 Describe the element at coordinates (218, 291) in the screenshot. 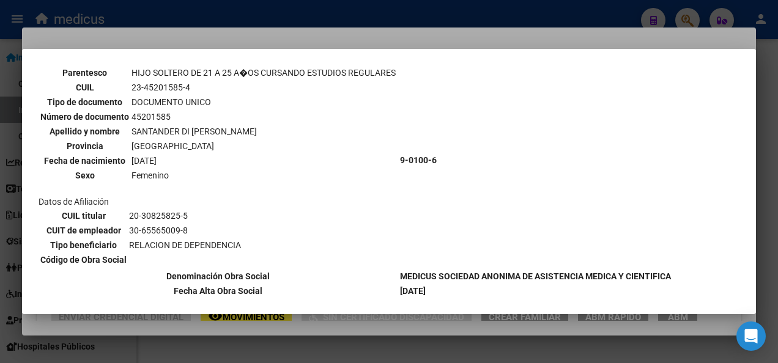

I see `th: Fecha Alta Obra Social` at that location.